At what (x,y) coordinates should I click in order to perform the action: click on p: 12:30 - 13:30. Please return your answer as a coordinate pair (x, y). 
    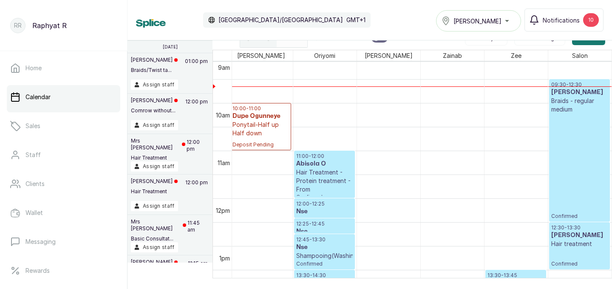
    Looking at the image, I should click on (580, 228).